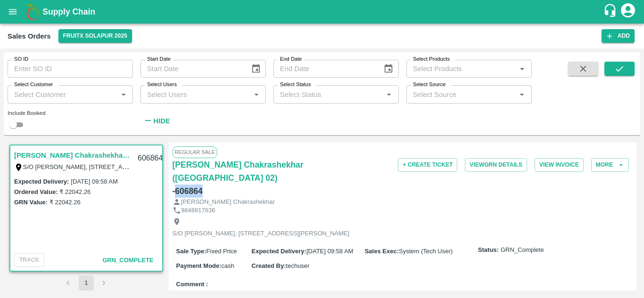 This screenshot has width=644, height=298. Describe the element at coordinates (628, 11) in the screenshot. I see `div: account of current user` at that location.